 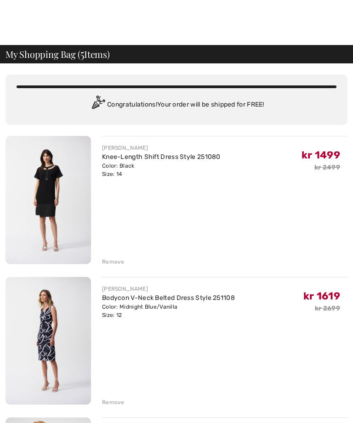 I want to click on s: kr 2499, so click(x=327, y=167).